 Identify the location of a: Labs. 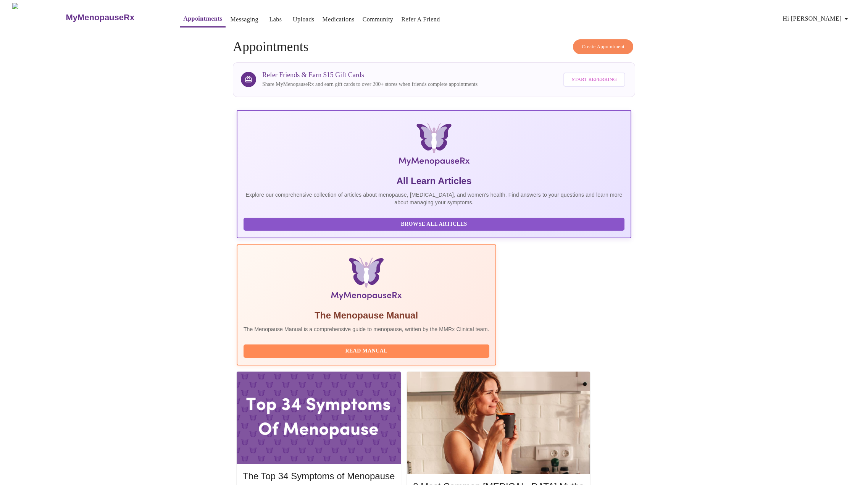
(275, 20).